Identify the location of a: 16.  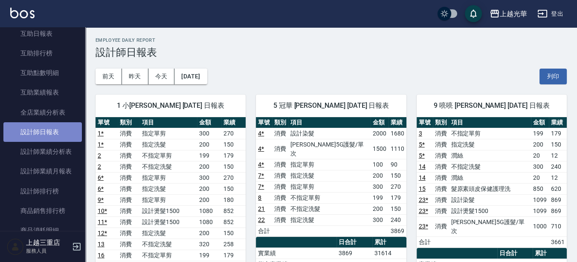
(101, 255).